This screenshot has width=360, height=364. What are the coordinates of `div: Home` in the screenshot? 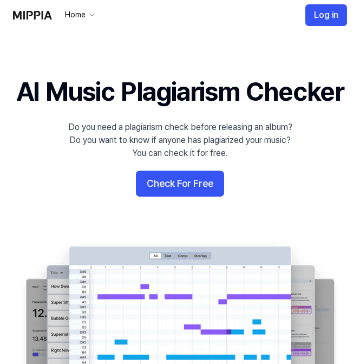 It's located at (75, 15).